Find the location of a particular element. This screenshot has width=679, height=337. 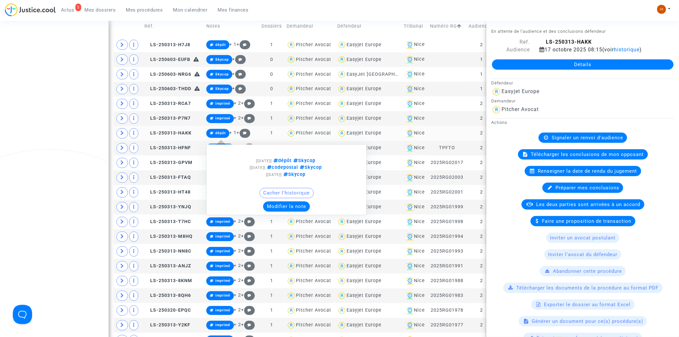

span: Télécharger les conclusions de mon opposant is located at coordinates (587, 154).